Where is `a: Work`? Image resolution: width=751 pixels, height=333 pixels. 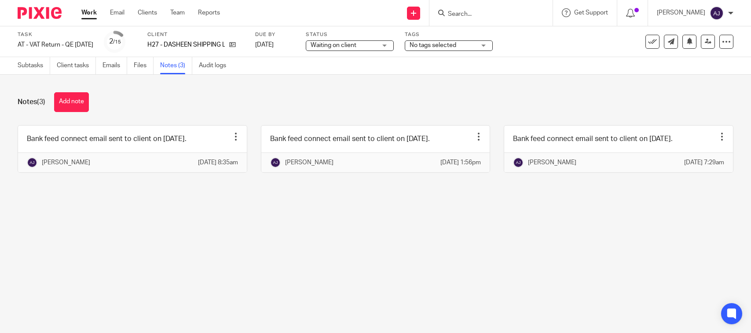
a: Work is located at coordinates (89, 13).